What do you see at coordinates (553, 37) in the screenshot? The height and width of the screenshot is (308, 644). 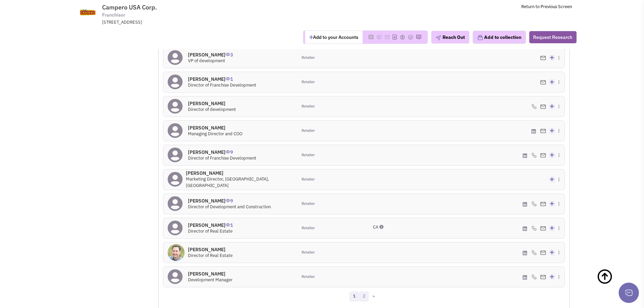 I see `button: Request Research` at bounding box center [553, 37].